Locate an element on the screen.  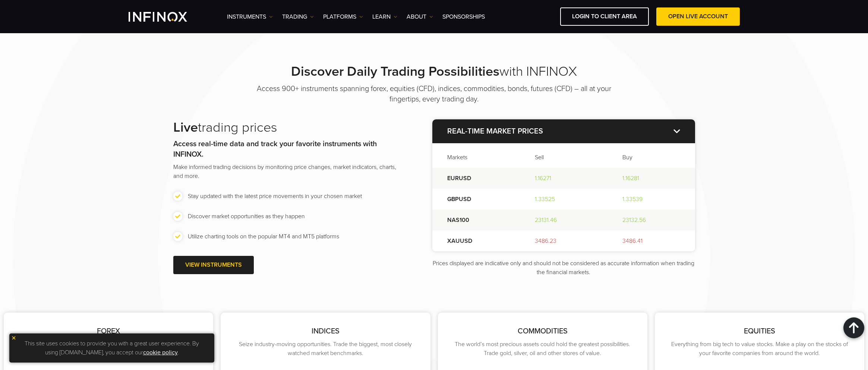
td: 1.33525 is located at coordinates (563, 199).